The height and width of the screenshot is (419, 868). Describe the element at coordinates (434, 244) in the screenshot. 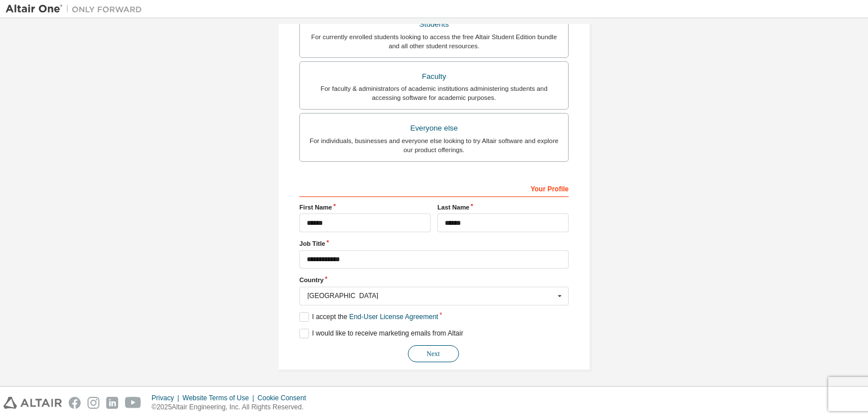

I see `label: Job Title` at that location.